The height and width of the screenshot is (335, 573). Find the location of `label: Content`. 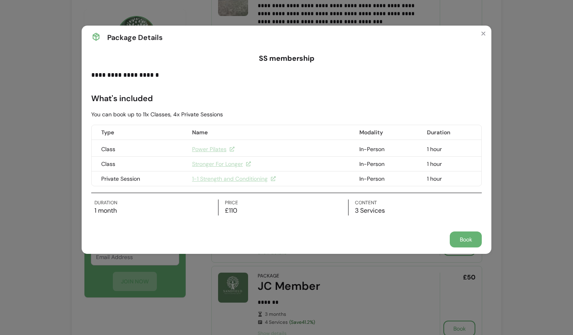

label: Content is located at coordinates (416, 203).